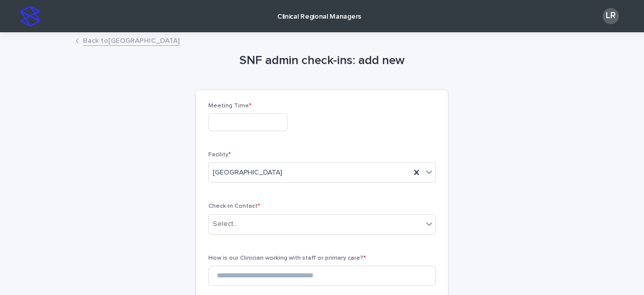 The image size is (644, 295). I want to click on div: LR, so click(611, 16).